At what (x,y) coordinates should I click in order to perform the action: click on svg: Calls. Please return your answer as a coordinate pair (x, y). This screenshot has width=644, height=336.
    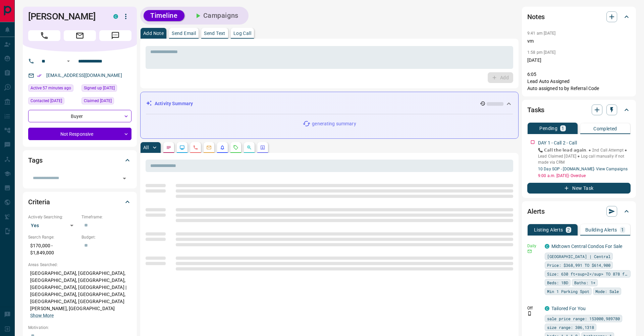
    Looking at the image, I should click on (196, 148).